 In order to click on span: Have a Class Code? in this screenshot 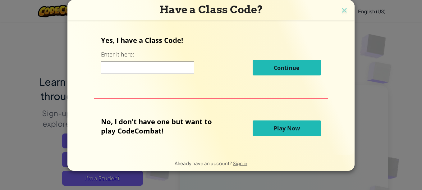, I will do `click(211, 10)`.